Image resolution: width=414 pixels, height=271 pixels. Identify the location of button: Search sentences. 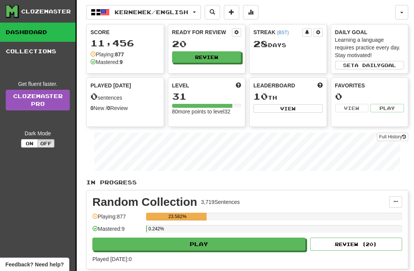
(212, 12).